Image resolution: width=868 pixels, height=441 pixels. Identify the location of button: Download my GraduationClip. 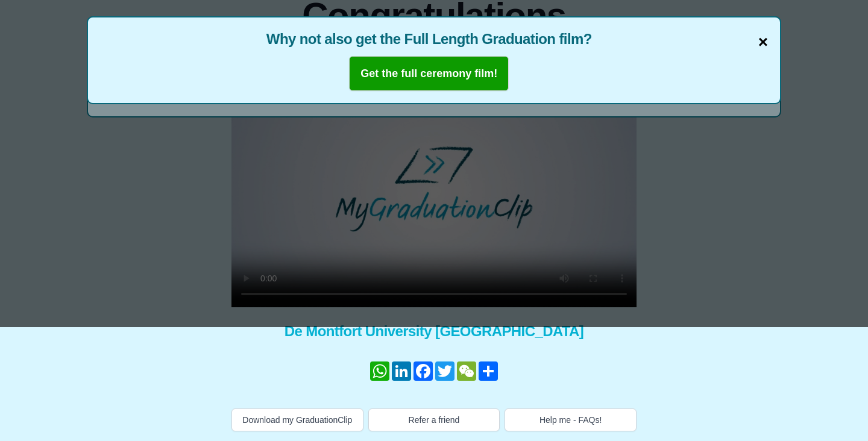
(297, 420).